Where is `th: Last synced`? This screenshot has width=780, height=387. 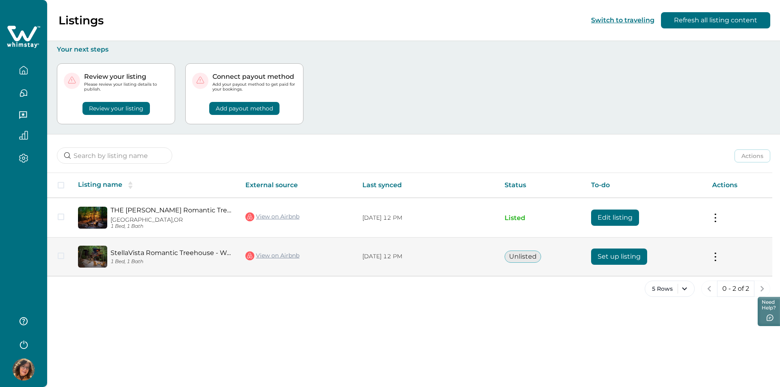
th: Last synced is located at coordinates (427, 185).